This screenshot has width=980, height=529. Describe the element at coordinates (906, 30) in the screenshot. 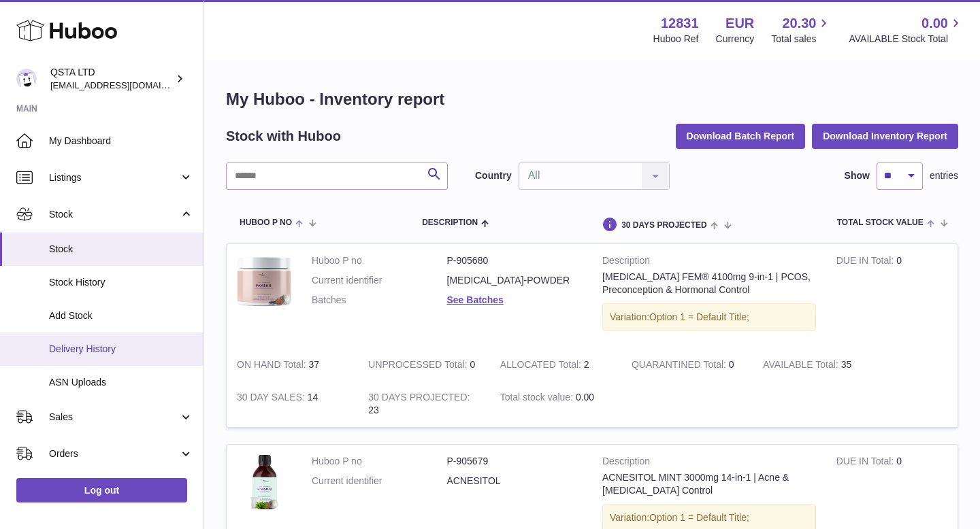

I see `a: 0.00 AVAILABLE Stock Total` at that location.